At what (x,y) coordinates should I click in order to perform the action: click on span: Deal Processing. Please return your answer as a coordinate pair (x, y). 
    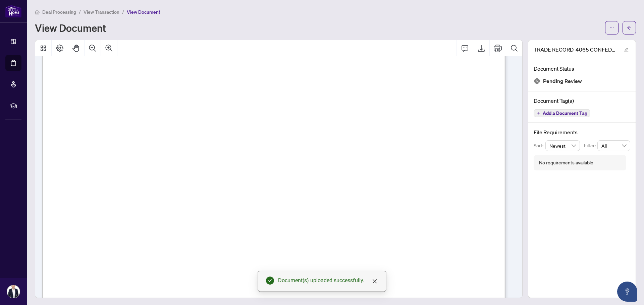
    Looking at the image, I should click on (59, 12).